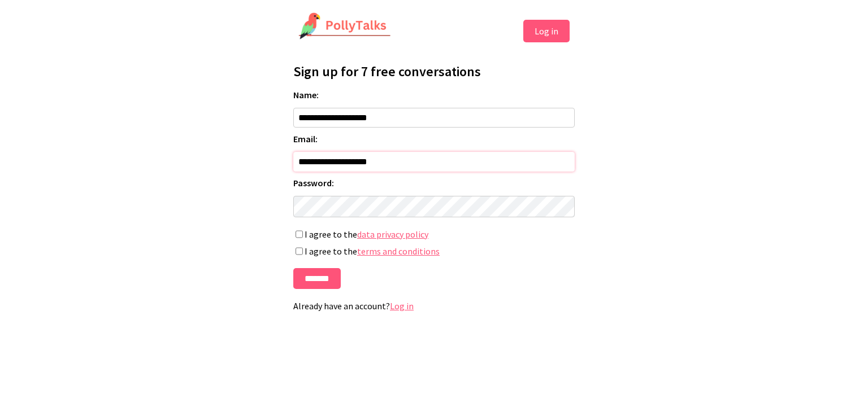 The height and width of the screenshot is (412, 868). Describe the element at coordinates (434, 183) in the screenshot. I see `label: Password:` at that location.